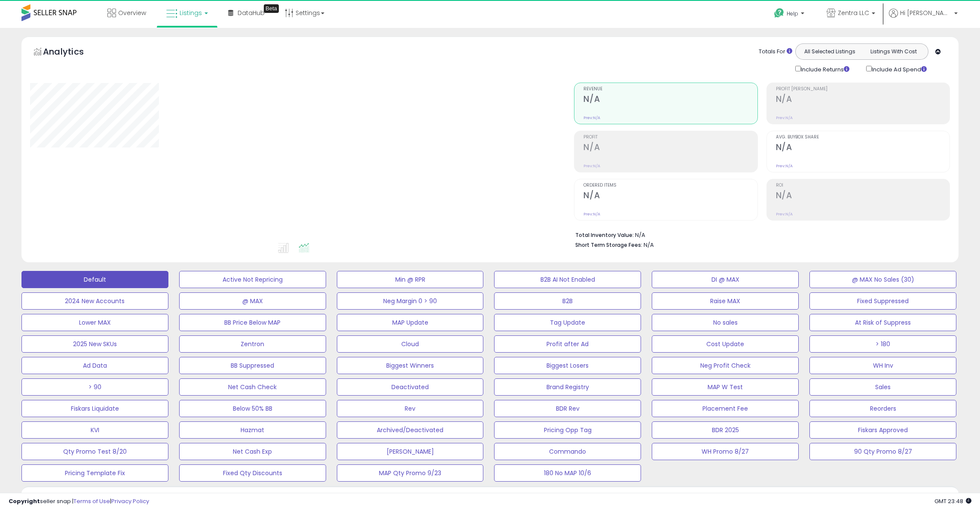 Image resolution: width=980 pixels, height=510 pixels. What do you see at coordinates (252, 409) in the screenshot?
I see `button: Below 50% BB` at bounding box center [252, 409].